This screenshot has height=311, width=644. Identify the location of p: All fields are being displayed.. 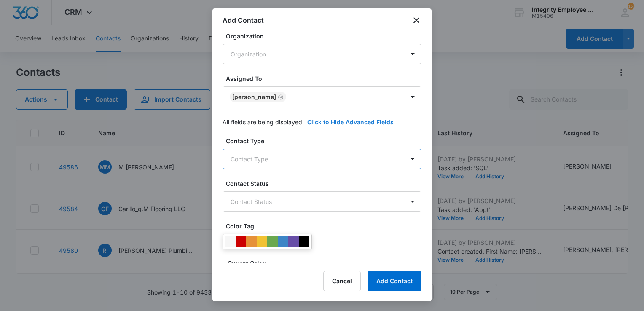
(263, 122).